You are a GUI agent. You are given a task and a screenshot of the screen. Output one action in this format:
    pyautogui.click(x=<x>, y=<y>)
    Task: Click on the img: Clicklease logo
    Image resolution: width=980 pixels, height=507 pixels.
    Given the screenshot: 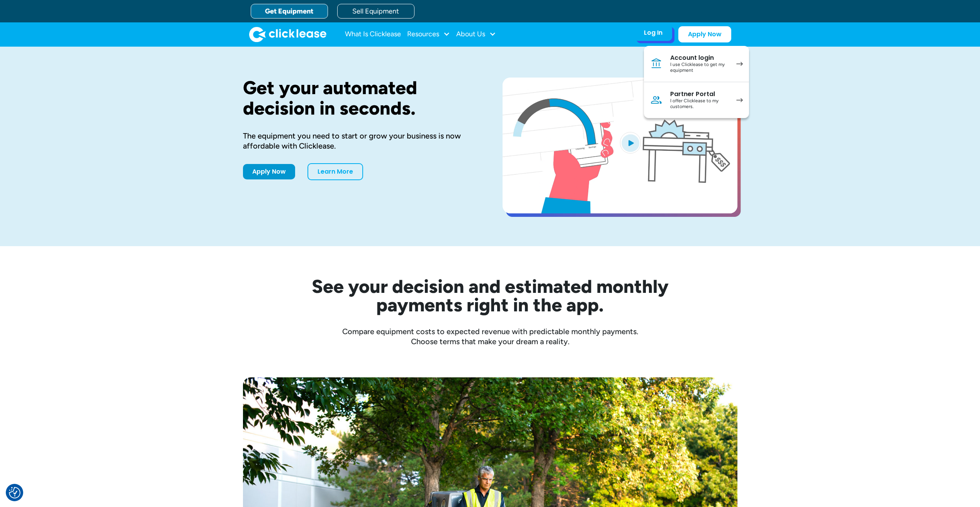 What is the action you would take?
    pyautogui.click(x=288, y=34)
    